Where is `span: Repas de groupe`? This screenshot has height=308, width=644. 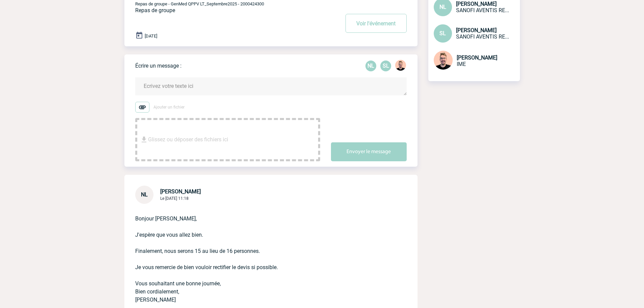
span: Repas de groupe is located at coordinates (155, 10).